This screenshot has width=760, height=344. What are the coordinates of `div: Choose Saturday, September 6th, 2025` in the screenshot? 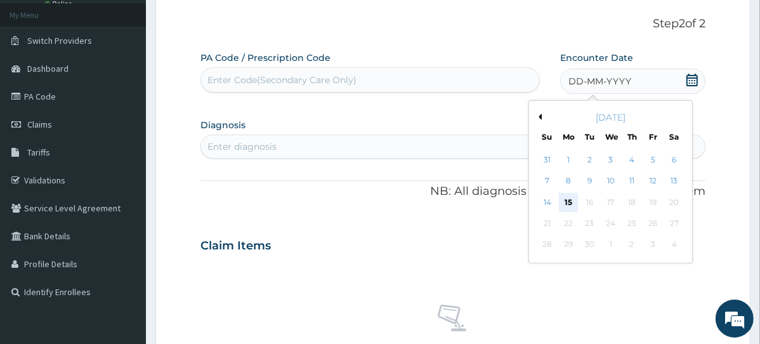 It's located at (674, 160).